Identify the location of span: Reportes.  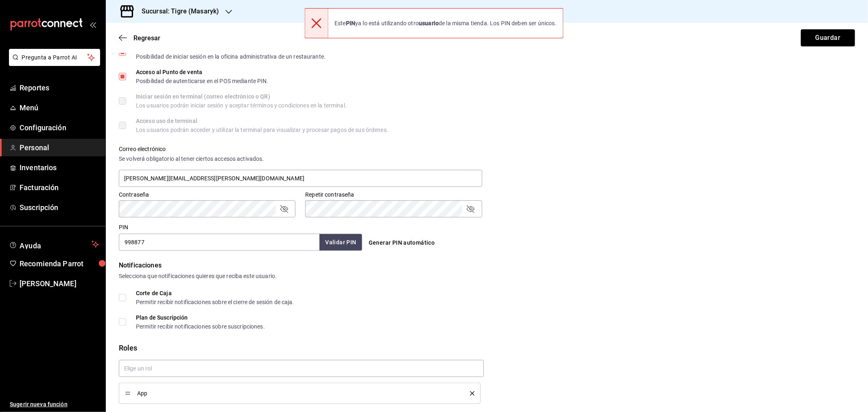
(59, 87).